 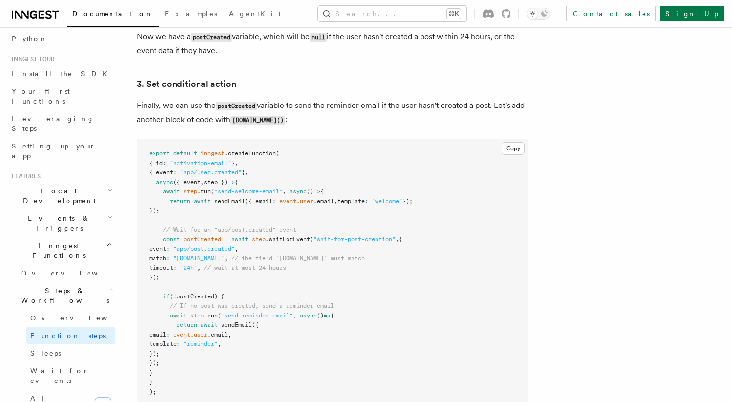 What do you see at coordinates (611, 14) in the screenshot?
I see `a: Contact sales` at bounding box center [611, 14].